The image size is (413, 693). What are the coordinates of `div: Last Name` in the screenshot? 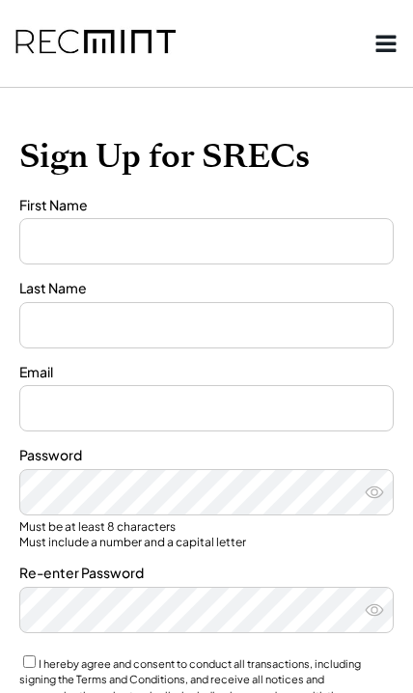 It's located at (207, 289).